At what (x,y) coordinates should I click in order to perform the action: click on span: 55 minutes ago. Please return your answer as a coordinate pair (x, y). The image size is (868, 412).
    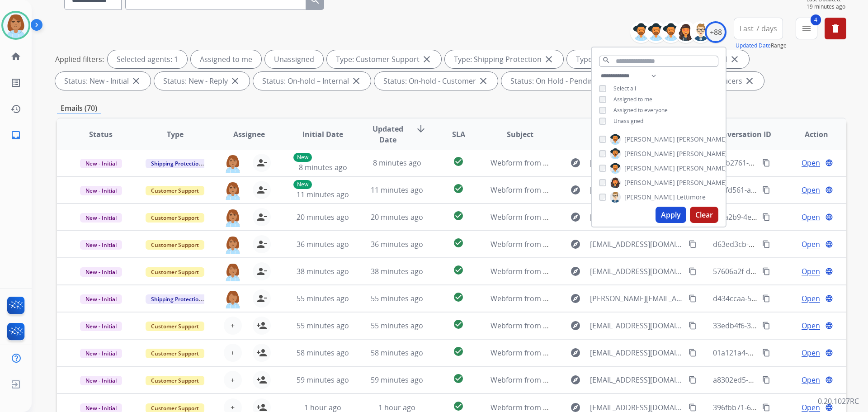
    Looking at the image, I should click on (397, 326).